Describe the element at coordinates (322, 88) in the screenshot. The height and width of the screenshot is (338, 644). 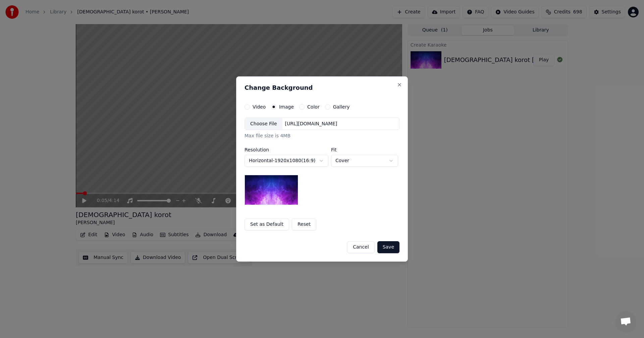
I see `h2: Change Background` at that location.